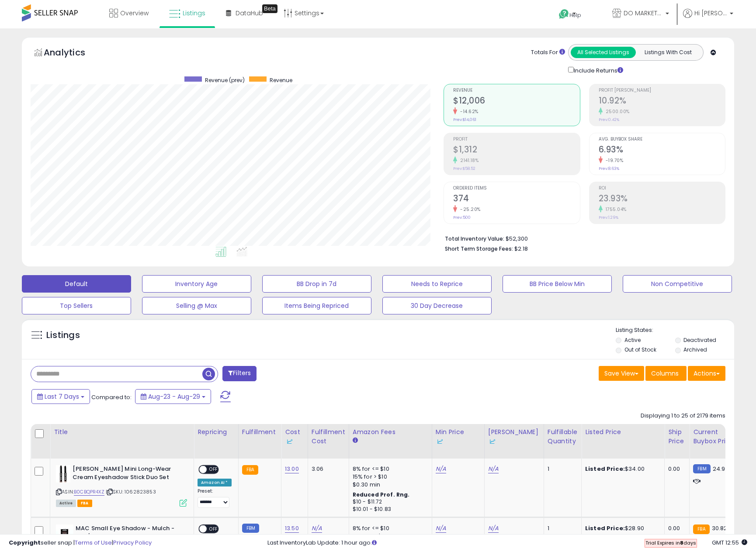  What do you see at coordinates (328, 437) in the screenshot?
I see `div: Fulfillment Cost` at bounding box center [328, 437].